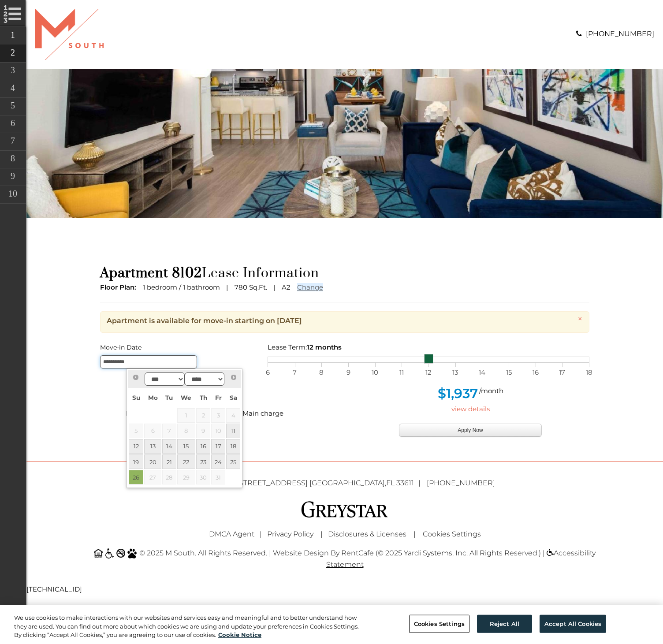 This screenshot has width=663, height=644. What do you see at coordinates (504, 624) in the screenshot?
I see `button: Reject All` at bounding box center [504, 624].